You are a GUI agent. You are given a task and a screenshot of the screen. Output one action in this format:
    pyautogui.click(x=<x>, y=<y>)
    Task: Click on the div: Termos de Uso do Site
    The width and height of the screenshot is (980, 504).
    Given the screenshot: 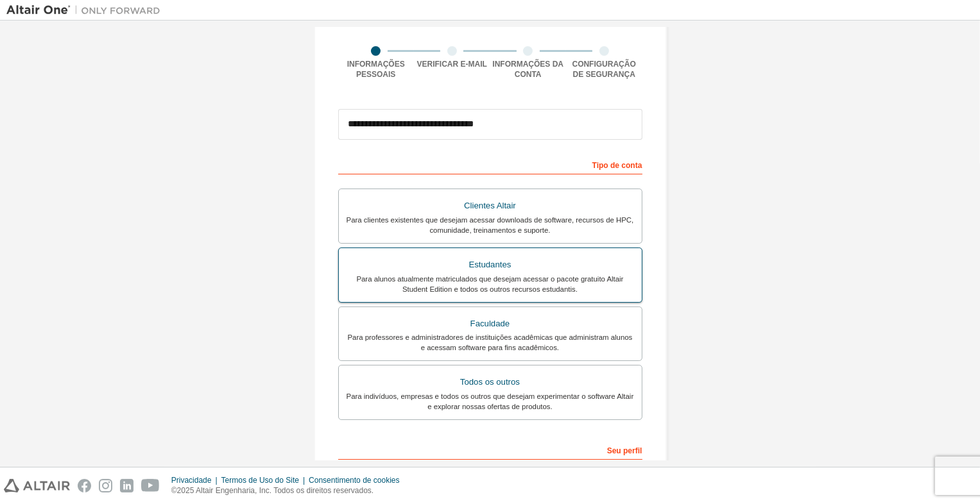 What is the action you would take?
    pyautogui.click(x=265, y=480)
    